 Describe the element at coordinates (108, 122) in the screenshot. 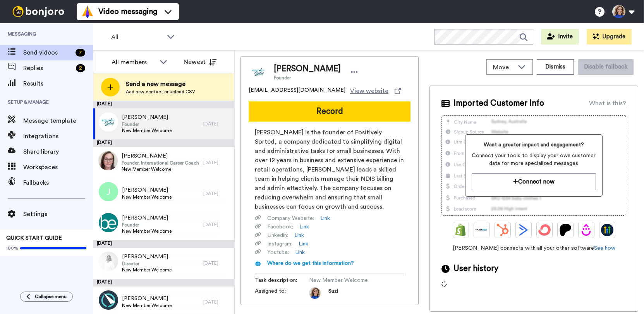

I see `img: 62fc8a32-fd63-42a0-b1de-b7c7d025d3a7.png` at that location.